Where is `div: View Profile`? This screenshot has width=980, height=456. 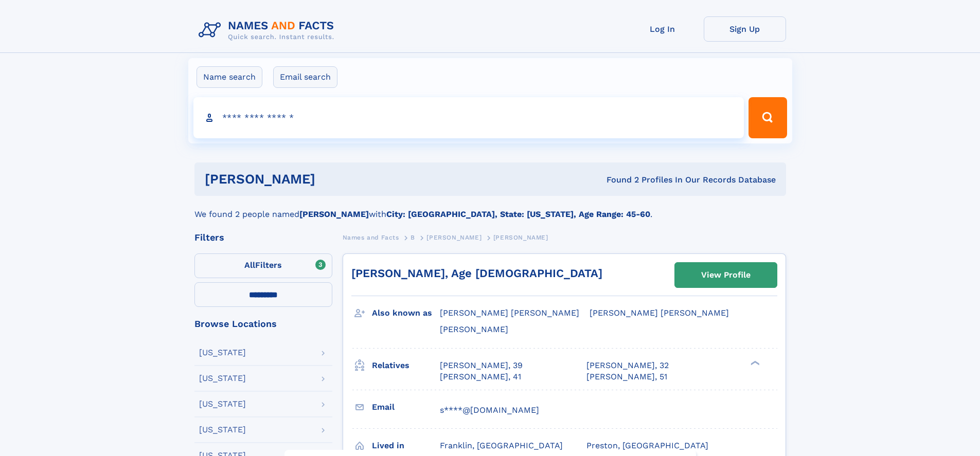 div: View Profile is located at coordinates (726, 275).